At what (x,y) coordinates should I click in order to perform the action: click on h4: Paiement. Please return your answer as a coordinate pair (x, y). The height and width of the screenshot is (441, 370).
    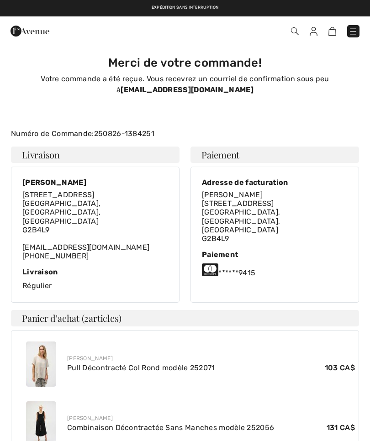
    Looking at the image, I should click on (275, 155).